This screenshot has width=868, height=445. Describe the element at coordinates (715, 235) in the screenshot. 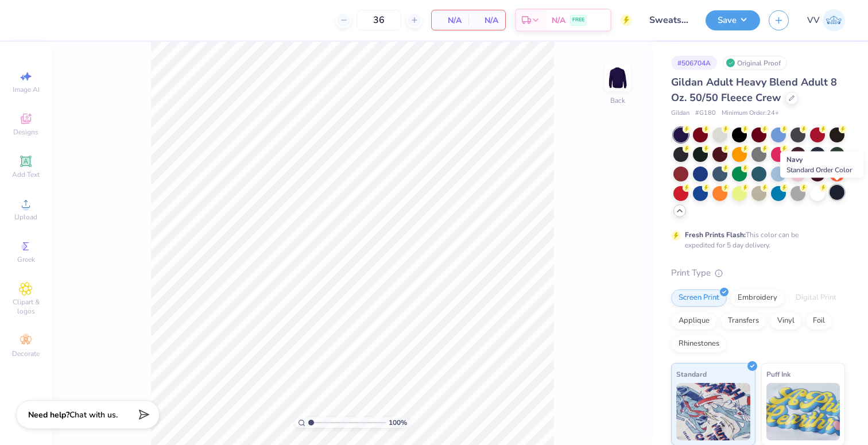

I see `strong: Fresh Prints Flash:` at that location.